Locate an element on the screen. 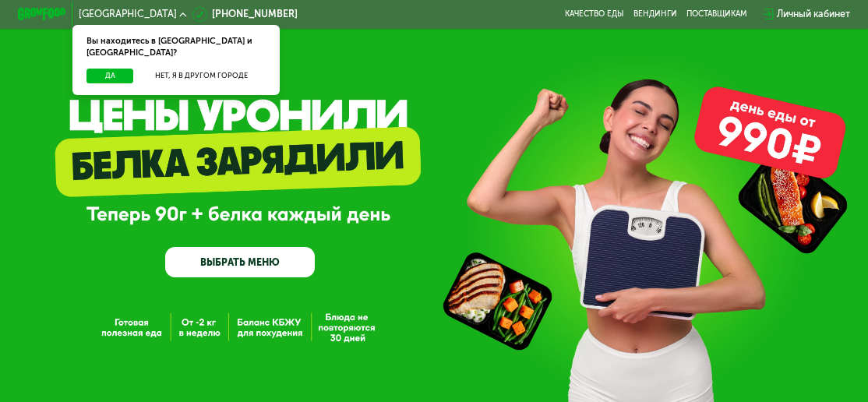 This screenshot has height=402, width=868. div: поставщикам is located at coordinates (717, 14).